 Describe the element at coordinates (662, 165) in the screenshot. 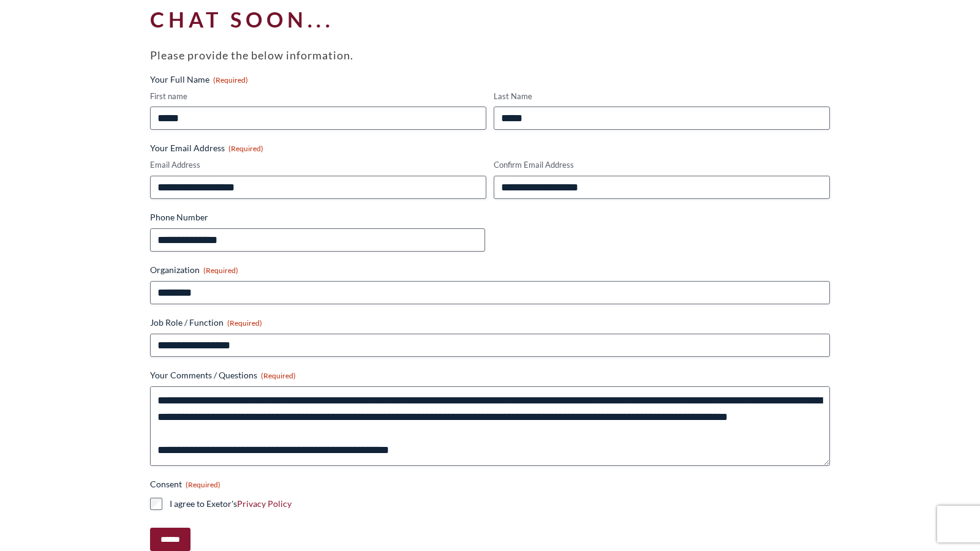

I see `label: Confirm Email Address` at that location.